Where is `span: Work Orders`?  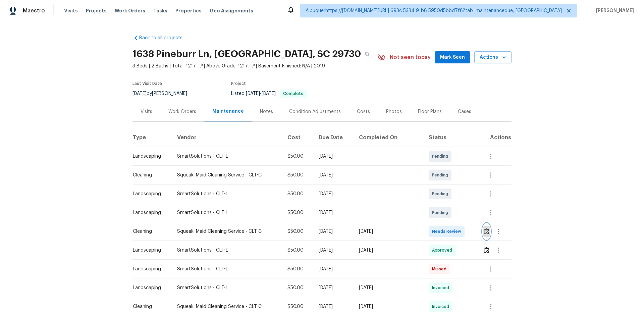 span: Work Orders is located at coordinates (130, 11).